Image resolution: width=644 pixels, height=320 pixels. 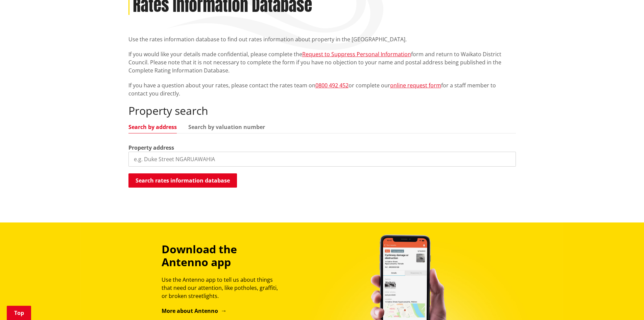 What do you see at coordinates (356, 54) in the screenshot?
I see `a: Request to Suppress Personal Information` at bounding box center [356, 54].